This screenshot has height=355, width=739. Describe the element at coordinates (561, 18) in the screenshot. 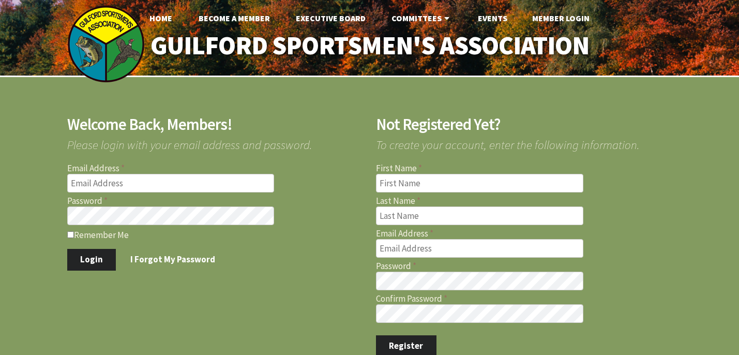

I see `a: Member Login` at that location.